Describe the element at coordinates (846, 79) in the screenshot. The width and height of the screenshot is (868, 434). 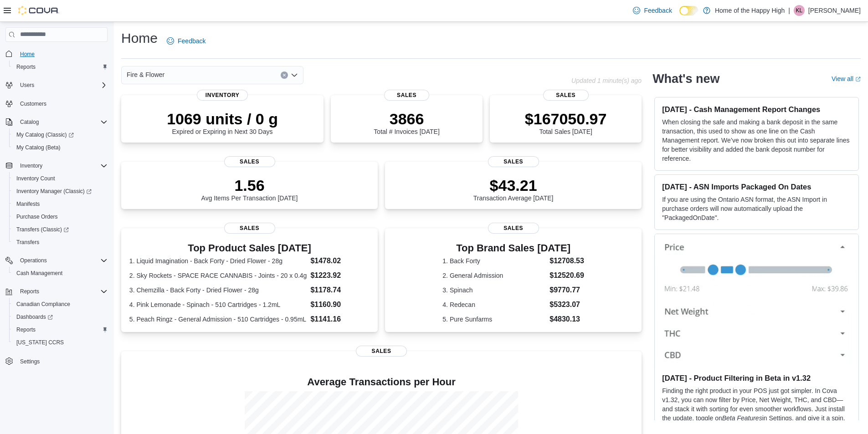
I see `a: View allExternal link` at that location.